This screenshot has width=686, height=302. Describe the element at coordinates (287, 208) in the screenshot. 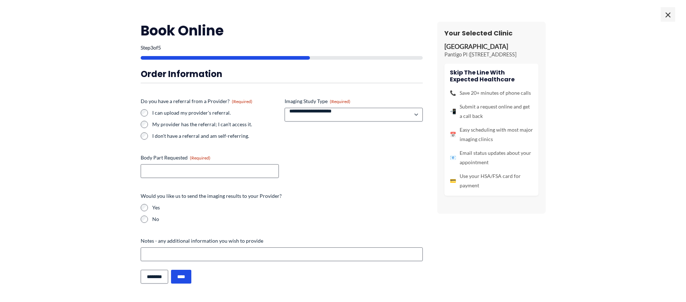

I see `label: Yes` at that location.